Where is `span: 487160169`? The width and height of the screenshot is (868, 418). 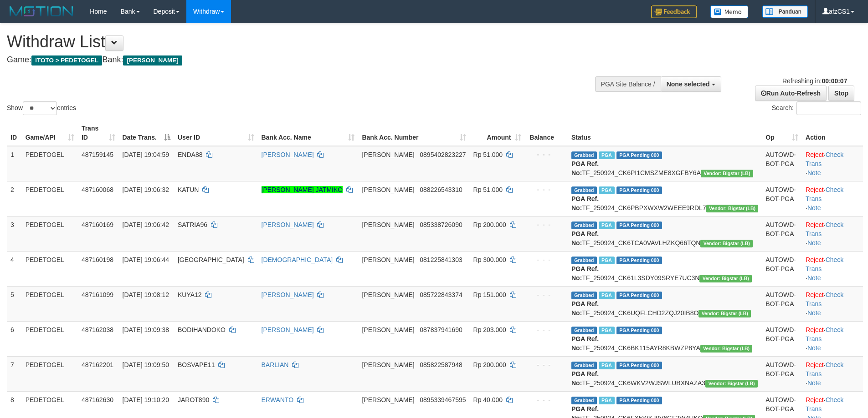 span: 487160169 is located at coordinates (97, 225).